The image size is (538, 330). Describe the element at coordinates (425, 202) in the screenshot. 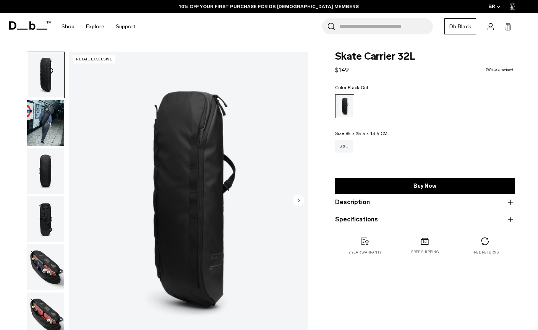

I see `button: Description` at that location.